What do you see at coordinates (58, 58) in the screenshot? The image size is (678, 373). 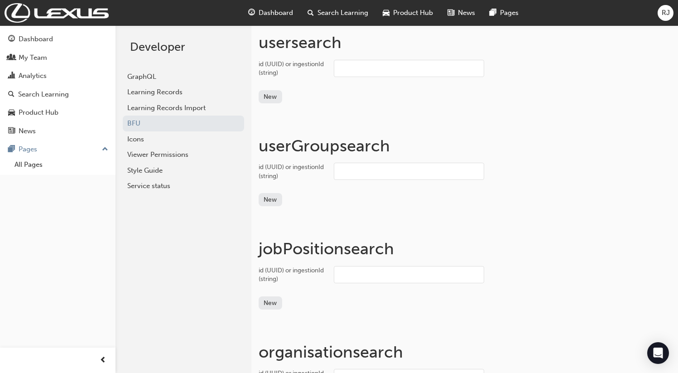 I see `a: My Team` at bounding box center [58, 58].